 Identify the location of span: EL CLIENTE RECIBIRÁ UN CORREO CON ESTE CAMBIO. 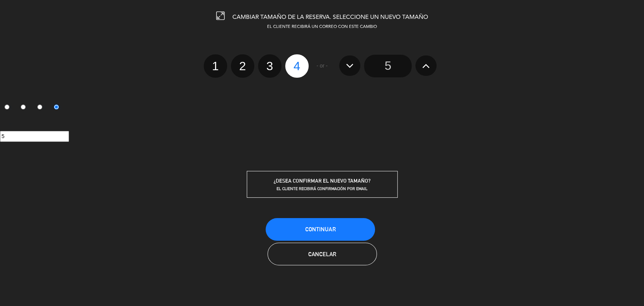
(322, 27).